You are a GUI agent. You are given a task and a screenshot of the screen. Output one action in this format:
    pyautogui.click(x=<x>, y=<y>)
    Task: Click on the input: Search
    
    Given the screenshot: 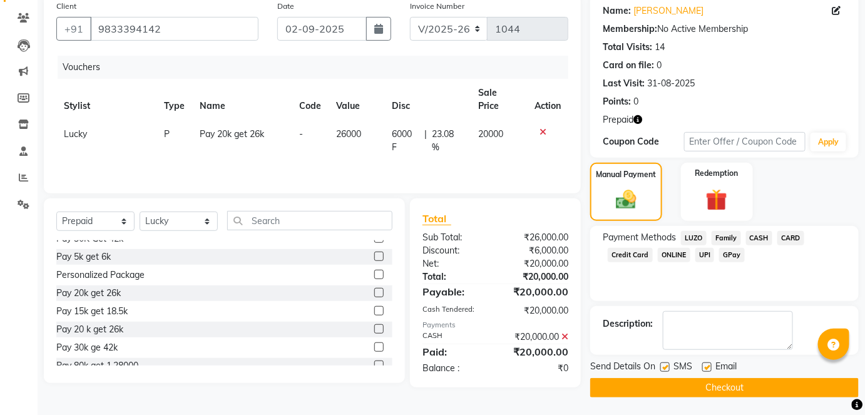 What is the action you would take?
    pyautogui.click(x=310, y=220)
    